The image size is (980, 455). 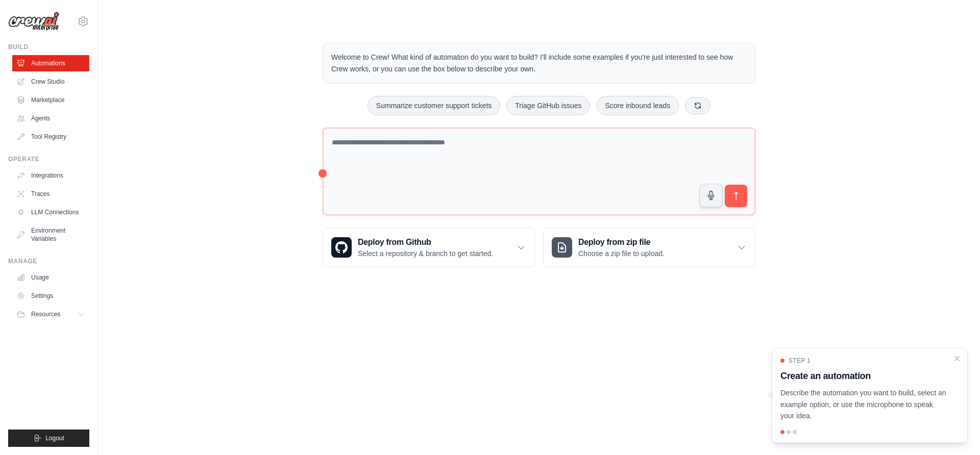 What do you see at coordinates (957, 359) in the screenshot?
I see `button: Close walkthrough` at bounding box center [957, 359].